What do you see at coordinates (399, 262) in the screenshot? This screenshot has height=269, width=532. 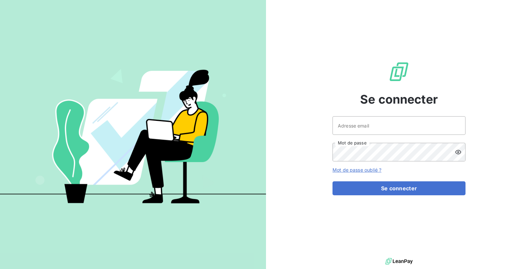 I see `img: logo` at bounding box center [399, 262].